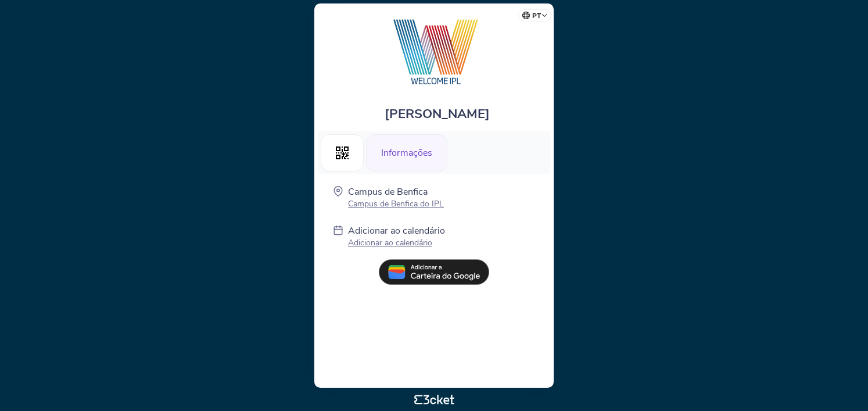  Describe the element at coordinates (396, 204) in the screenshot. I see `p: Campus de Benfica do IPL` at that location.